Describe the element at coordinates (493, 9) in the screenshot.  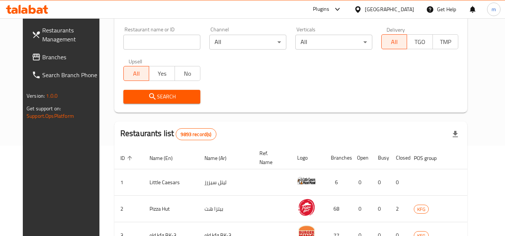
I see `span: m` at that location.